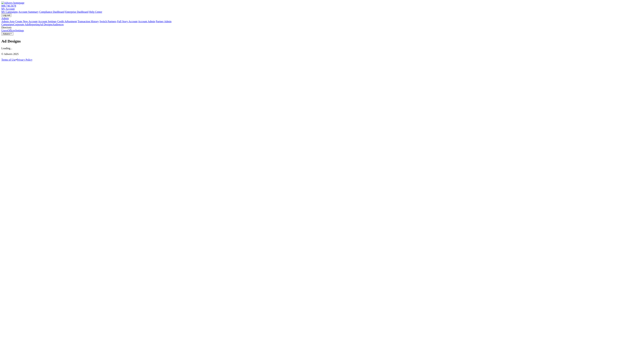 This screenshot has width=644, height=344. Describe the element at coordinates (25, 60) in the screenshot. I see `a: Privacy Policy` at that location.